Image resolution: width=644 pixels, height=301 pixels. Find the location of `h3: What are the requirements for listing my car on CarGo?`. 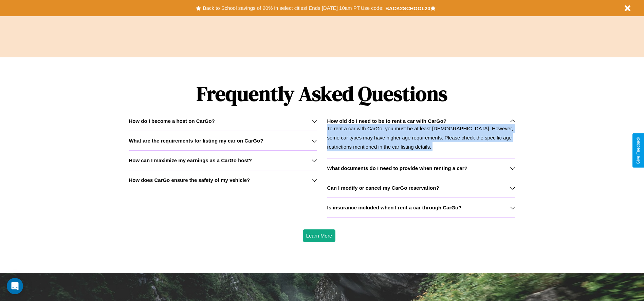

h3: What are the requirements for listing my car on CarGo? is located at coordinates (196, 141).